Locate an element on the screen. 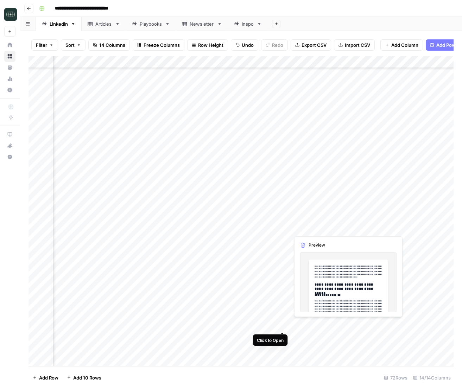 Image resolution: width=462 pixels, height=389 pixels. span: Add Row is located at coordinates (49, 378).